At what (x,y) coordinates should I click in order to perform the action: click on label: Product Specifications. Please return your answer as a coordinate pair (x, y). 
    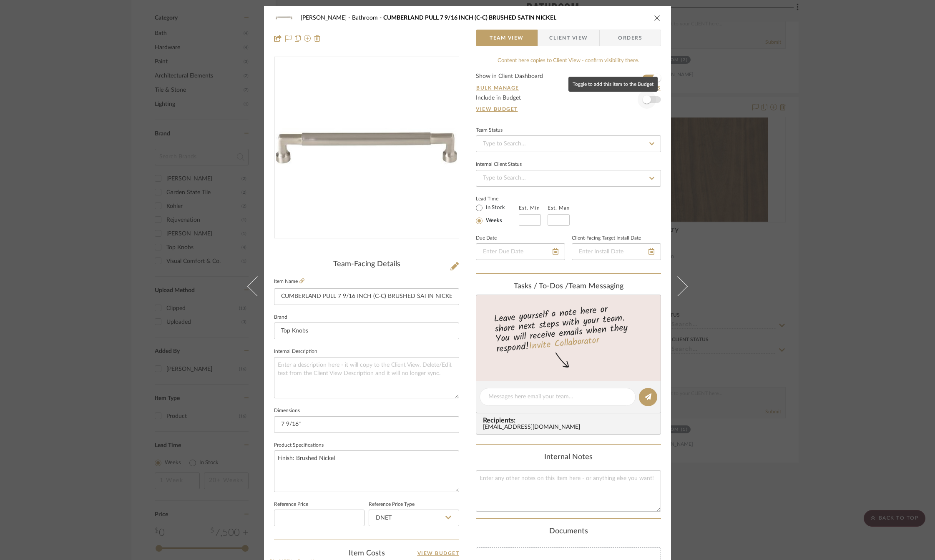
    Looking at the image, I should click on (298, 446).